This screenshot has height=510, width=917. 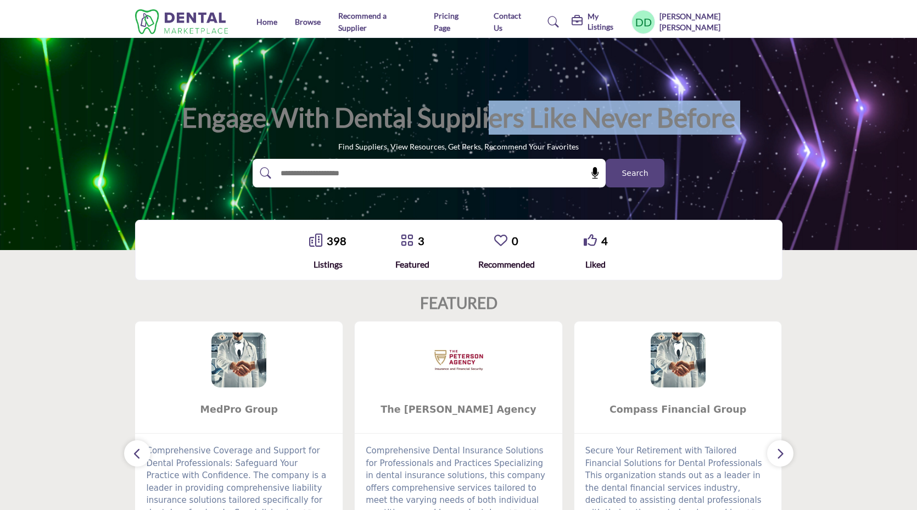 I want to click on h1: Engage with Dental Suppliers Like Never Before, so click(x=458, y=118).